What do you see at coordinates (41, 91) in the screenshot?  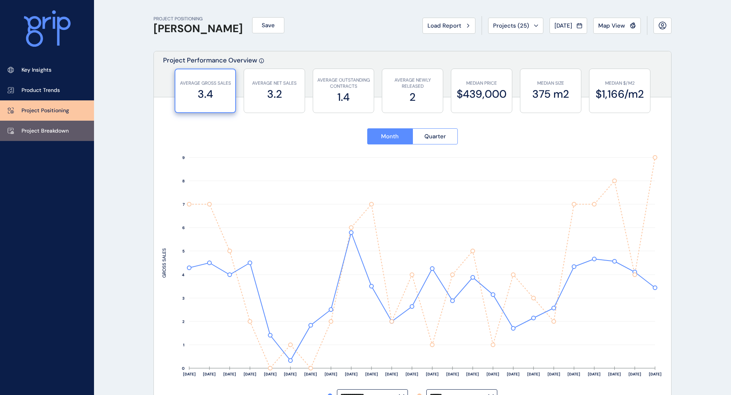 I see `p: Product Trends` at bounding box center [41, 91].